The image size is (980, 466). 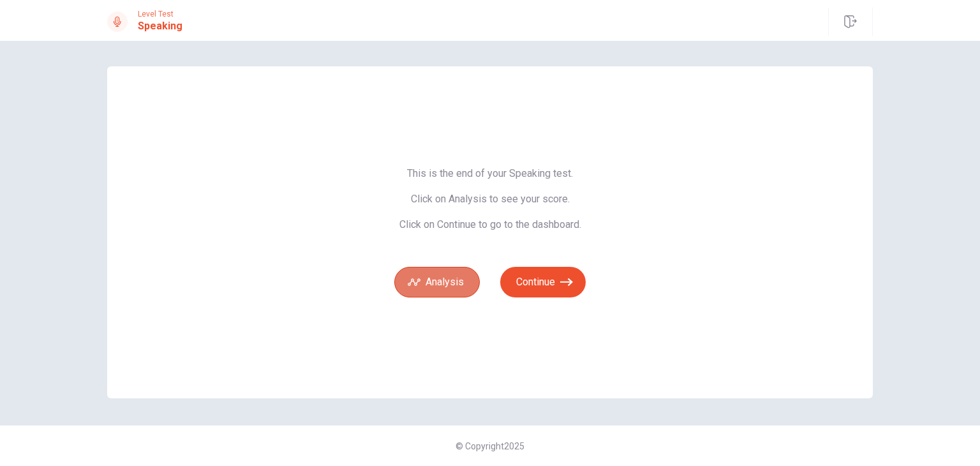 What do you see at coordinates (437, 282) in the screenshot?
I see `button: Analysis` at bounding box center [437, 282].